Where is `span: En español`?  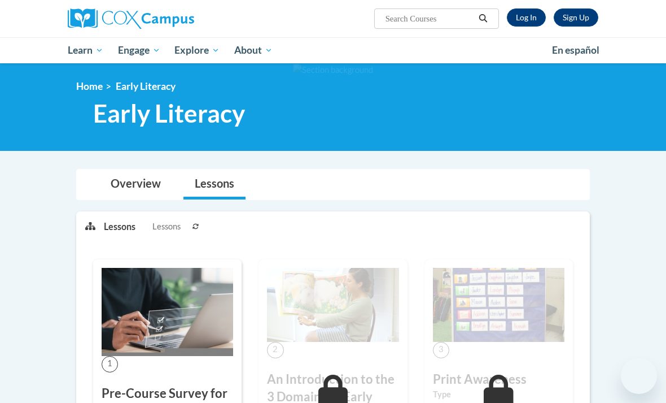
span: En español is located at coordinates (576, 50).